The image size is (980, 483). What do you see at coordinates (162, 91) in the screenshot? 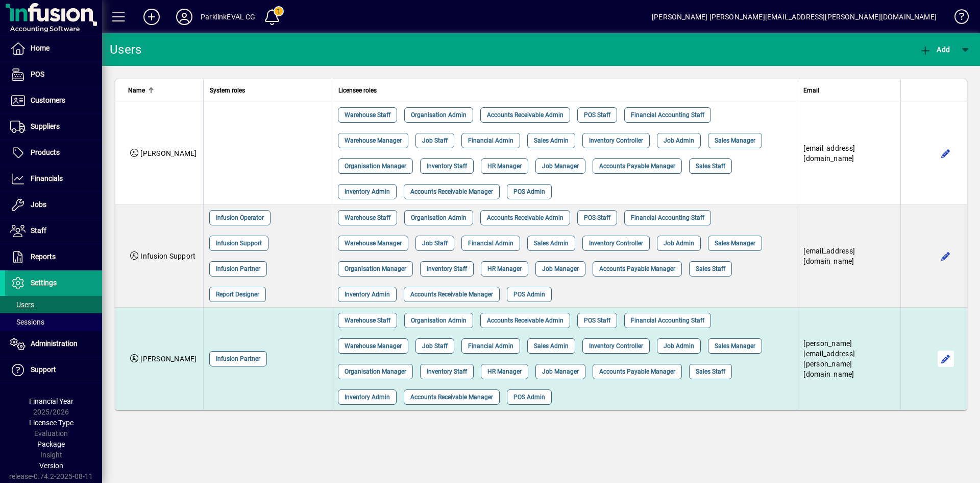
I see `div: Name` at bounding box center [162, 91].